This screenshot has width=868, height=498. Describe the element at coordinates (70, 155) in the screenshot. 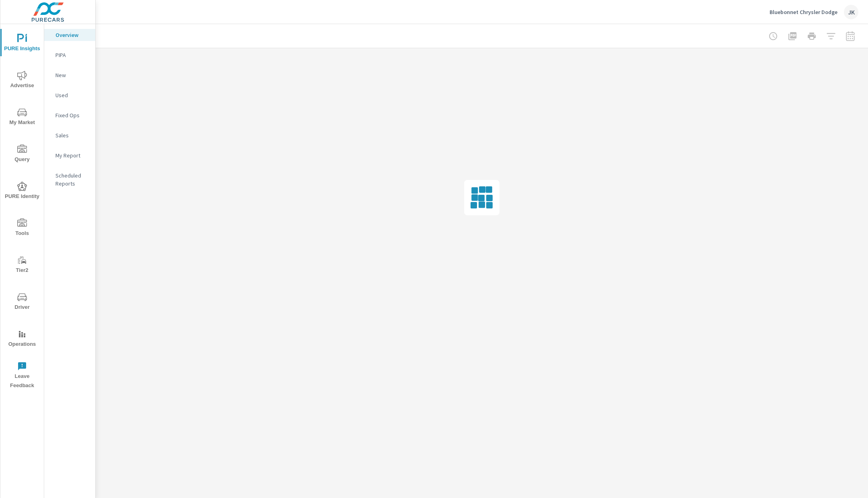

I see `div: My Report` at that location.